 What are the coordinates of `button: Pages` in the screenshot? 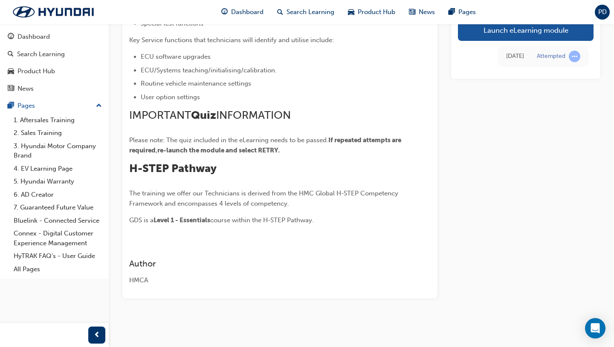 It's located at (54, 106).